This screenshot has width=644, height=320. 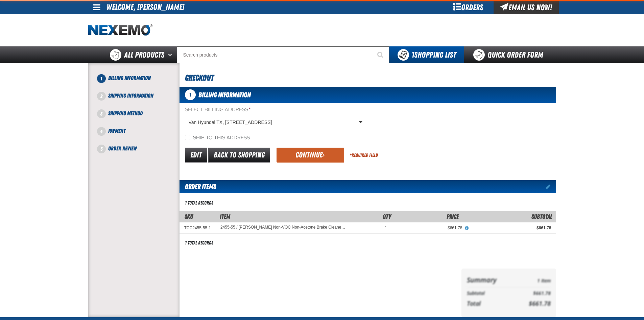 What do you see at coordinates (532, 280) in the screenshot?
I see `td: 1 Item` at bounding box center [532, 280].